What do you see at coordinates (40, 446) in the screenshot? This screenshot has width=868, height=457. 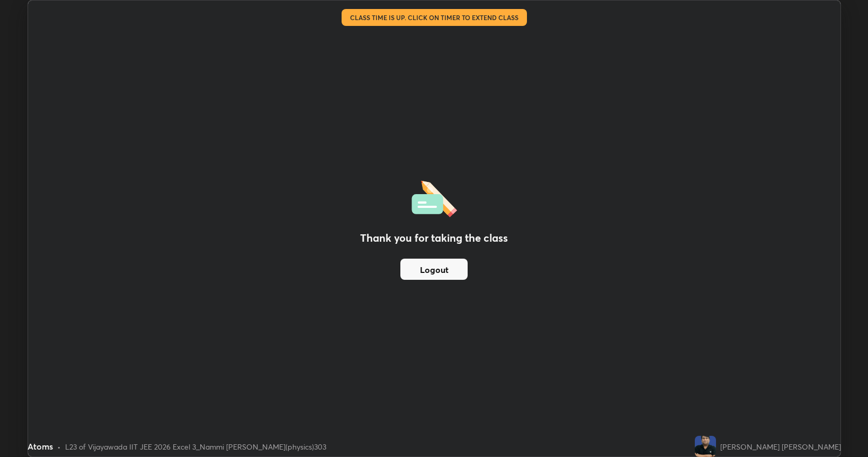 I see `div: Atoms` at bounding box center [40, 446].